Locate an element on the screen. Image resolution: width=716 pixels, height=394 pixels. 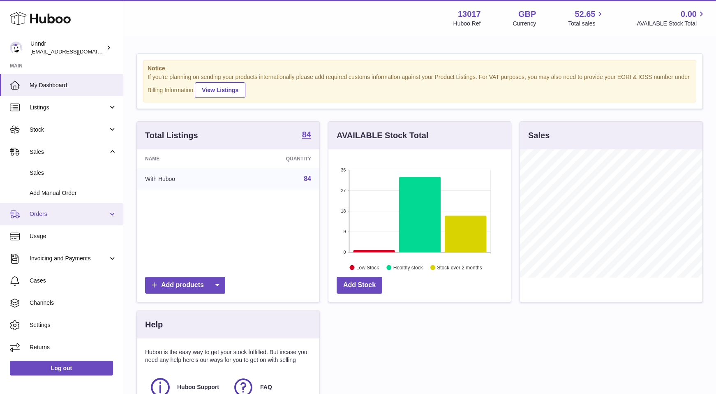
th: Name is located at coordinates (185, 159).